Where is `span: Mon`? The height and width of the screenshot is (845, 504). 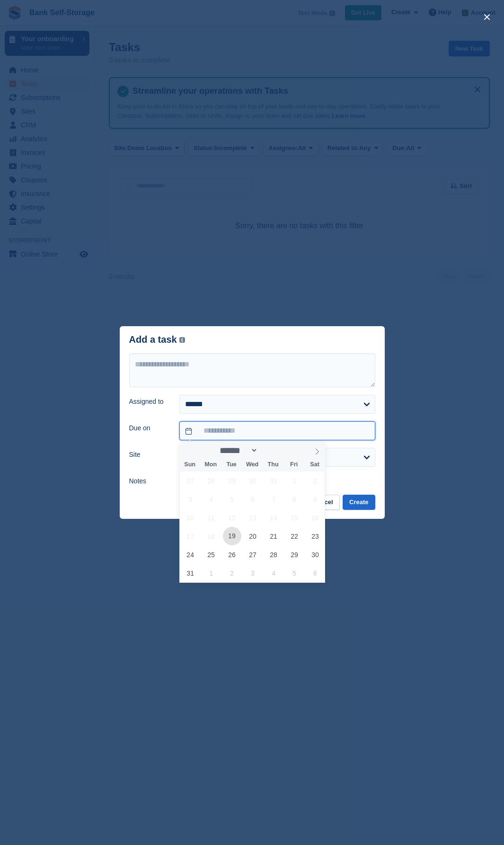
span: Mon is located at coordinates (211, 465).